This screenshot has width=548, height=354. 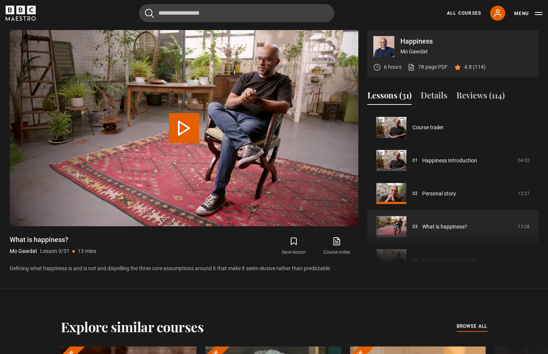 I want to click on p: 4.8 (114), so click(x=474, y=67).